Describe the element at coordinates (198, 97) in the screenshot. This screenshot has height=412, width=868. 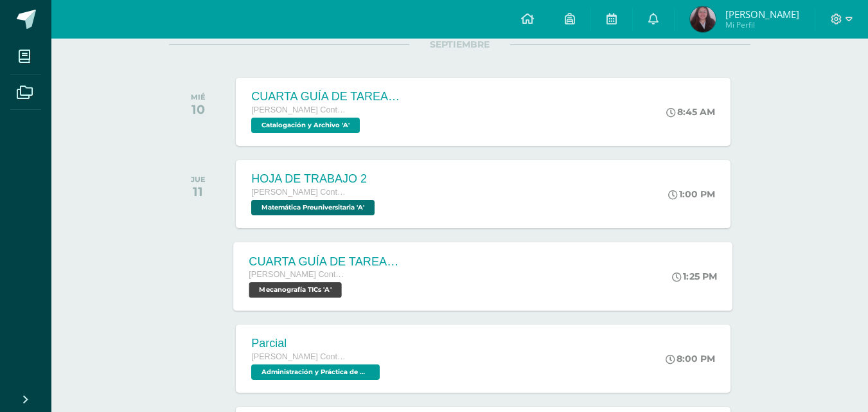
I see `div: MIÉ` at that location.